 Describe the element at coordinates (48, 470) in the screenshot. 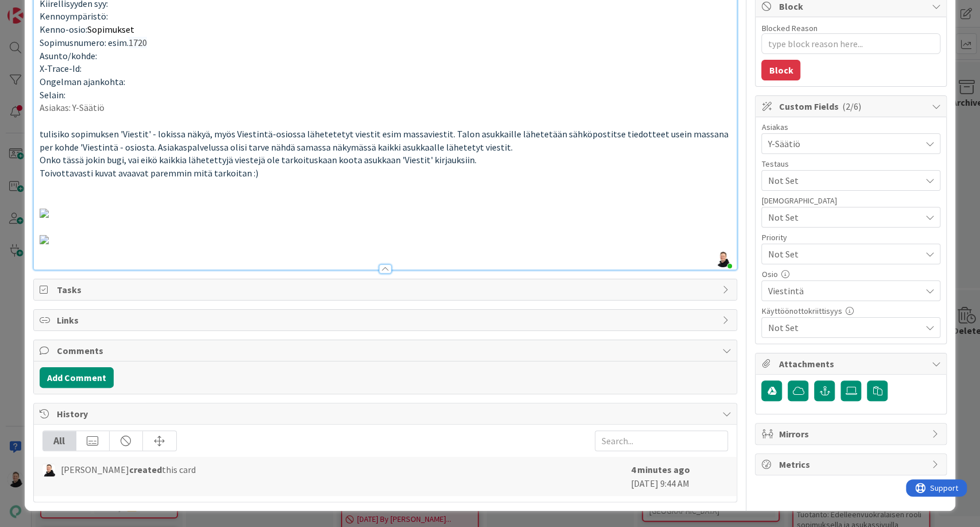

I see `img: AN` at that location.